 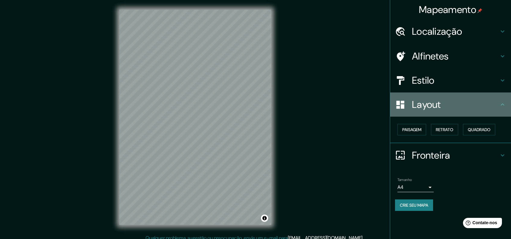 I want to click on font: Mapeamento, so click(x=448, y=10).